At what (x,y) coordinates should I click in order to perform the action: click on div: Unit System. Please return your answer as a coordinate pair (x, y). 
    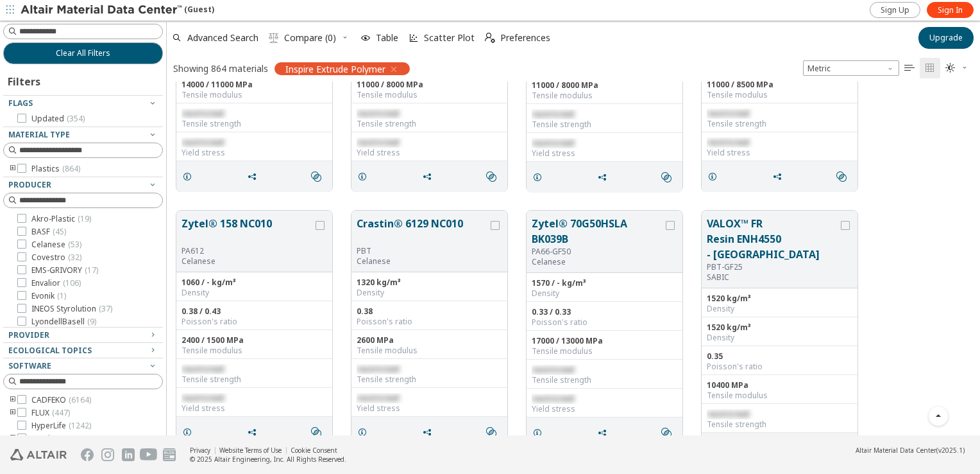
    Looking at the image, I should click on (851, 68).